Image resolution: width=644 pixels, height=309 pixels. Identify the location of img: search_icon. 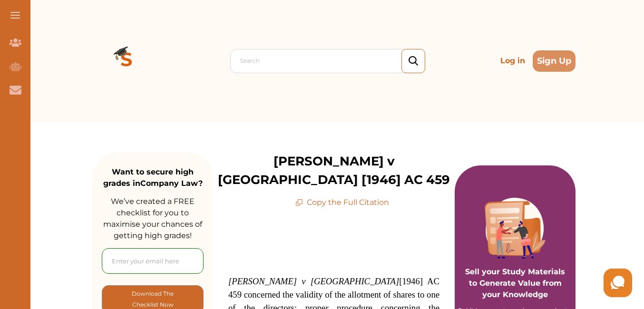
(413, 61).